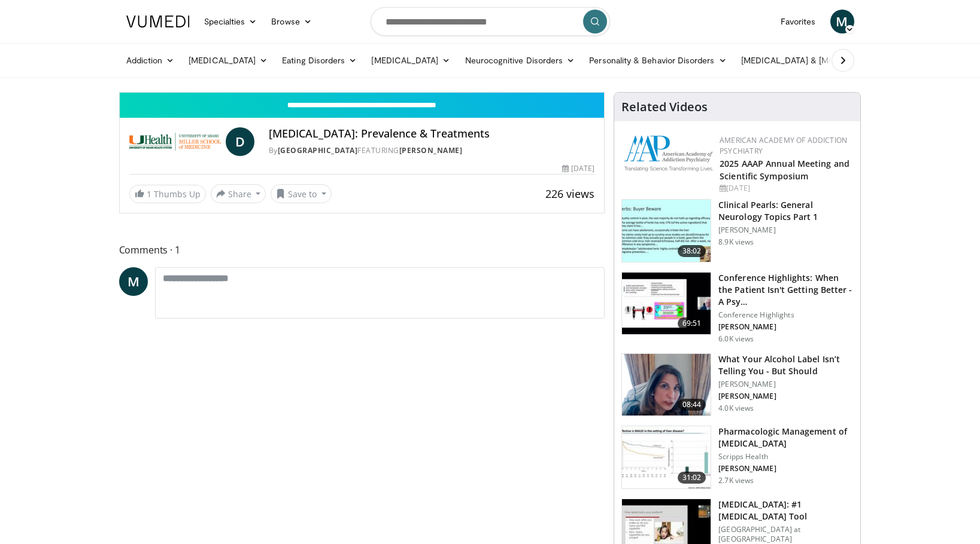 This screenshot has width=980, height=544. Describe the element at coordinates (230, 22) in the screenshot. I see `a: Specialties` at that location.